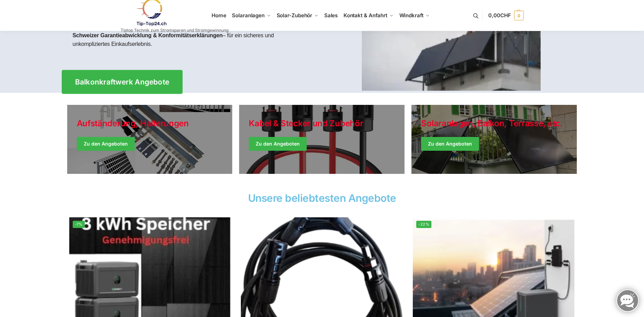 The height and width of the screenshot is (317, 644). I want to click on span: Sales, so click(331, 15).